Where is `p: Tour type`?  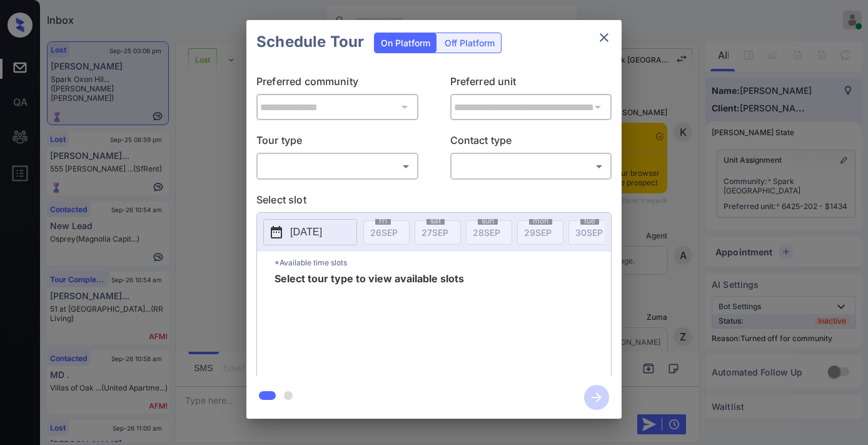 p: Tour type is located at coordinates (337, 143).